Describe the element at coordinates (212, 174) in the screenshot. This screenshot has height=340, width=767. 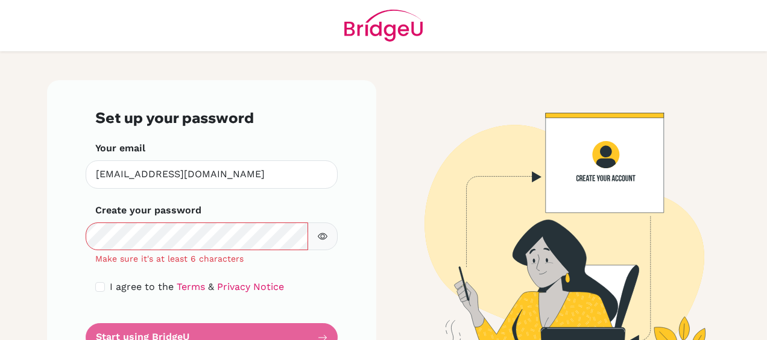
I see `input: Insert your email*` at that location.